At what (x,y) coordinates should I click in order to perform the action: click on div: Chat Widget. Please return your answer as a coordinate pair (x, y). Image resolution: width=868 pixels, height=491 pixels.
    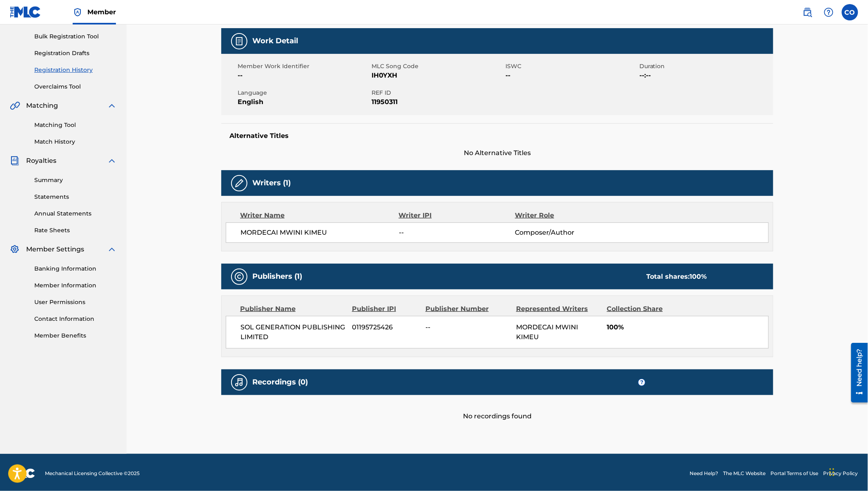
    Looking at the image, I should click on (848, 471).